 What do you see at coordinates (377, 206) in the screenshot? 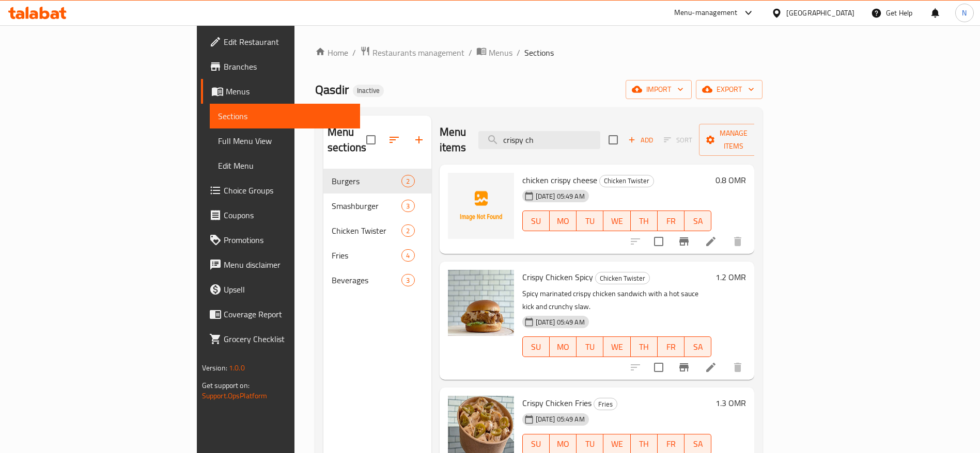
I see `div: Smashburger3` at bounding box center [377, 206].